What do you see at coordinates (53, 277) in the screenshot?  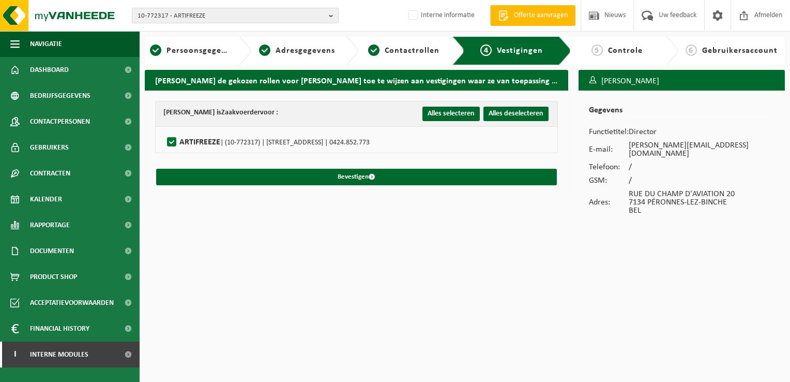 I see `span: Product Shop` at bounding box center [53, 277].